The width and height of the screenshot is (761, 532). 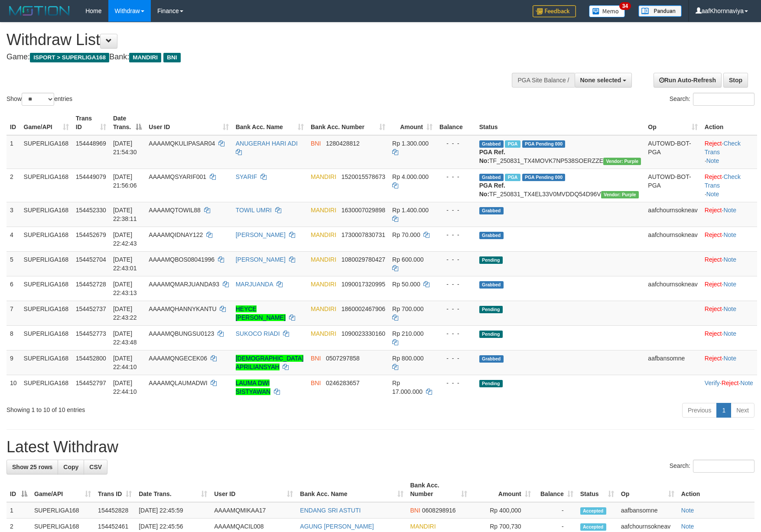 I want to click on span: BNI, so click(x=316, y=358).